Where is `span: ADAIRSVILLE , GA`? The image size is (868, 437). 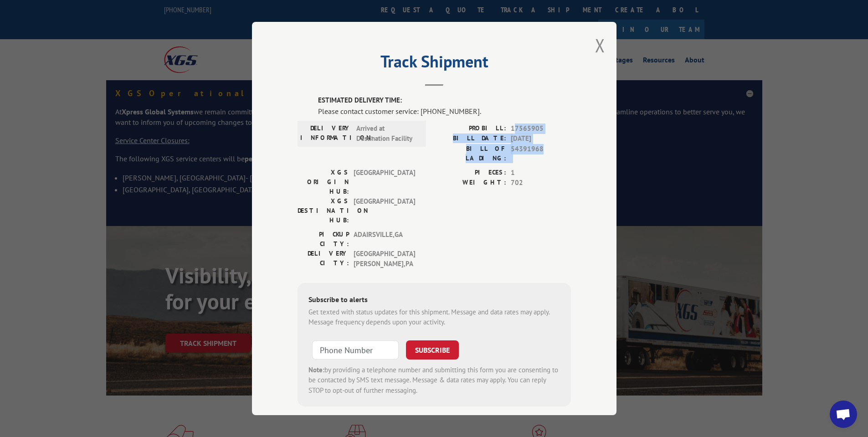 span: ADAIRSVILLE , GA is located at coordinates (384, 239).